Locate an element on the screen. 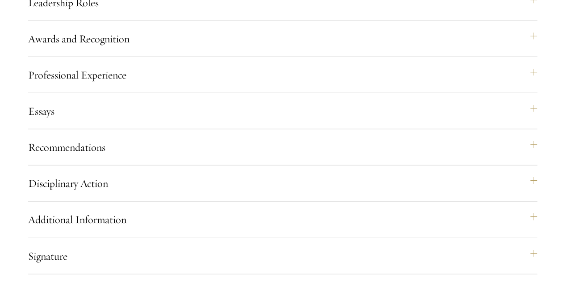 This screenshot has height=282, width=565. button: Recommendations is located at coordinates (283, 147).